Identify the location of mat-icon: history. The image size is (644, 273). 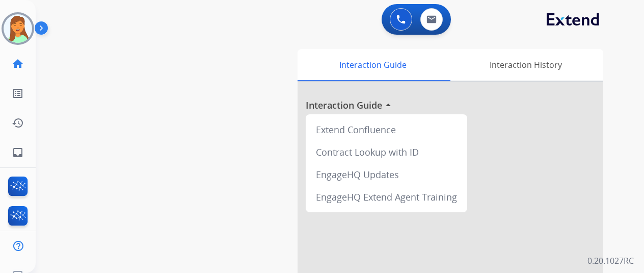
(18, 123).